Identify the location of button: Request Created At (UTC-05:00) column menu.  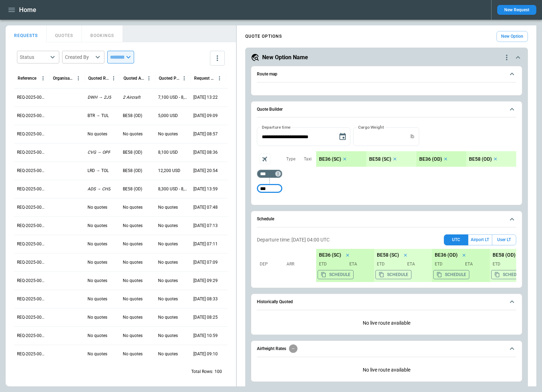
(220, 79).